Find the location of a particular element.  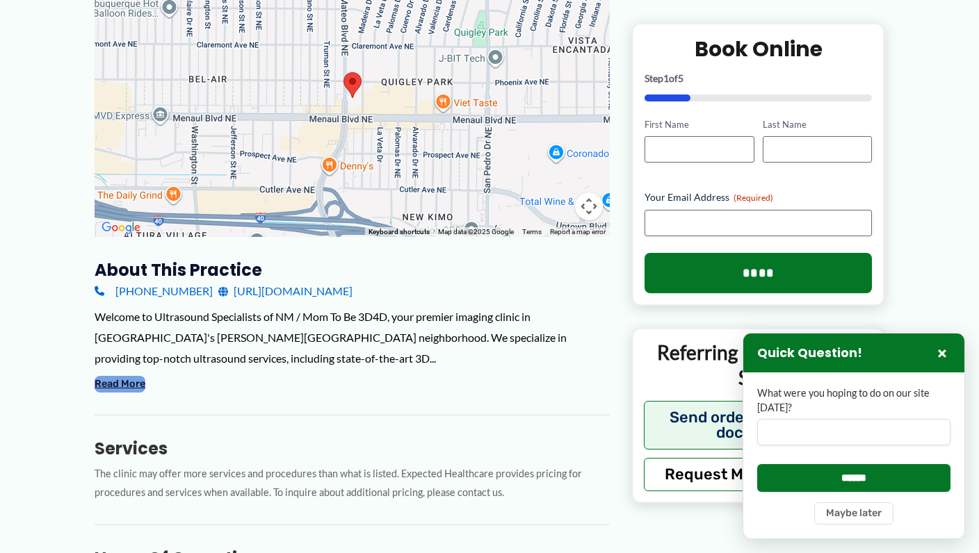

button: Read More is located at coordinates (120, 384).